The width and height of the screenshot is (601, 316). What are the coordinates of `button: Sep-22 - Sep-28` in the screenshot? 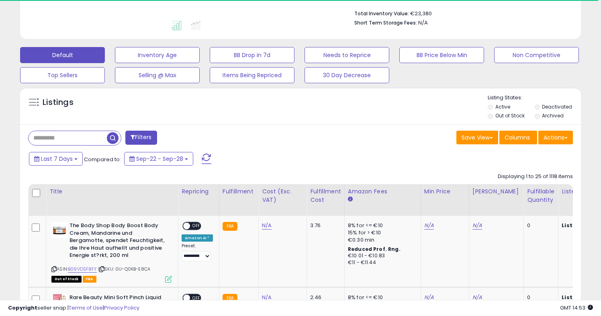 It's located at (159, 159).